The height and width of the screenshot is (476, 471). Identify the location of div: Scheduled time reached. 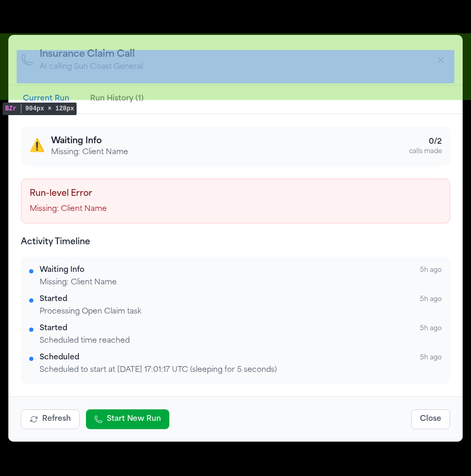
(240, 340).